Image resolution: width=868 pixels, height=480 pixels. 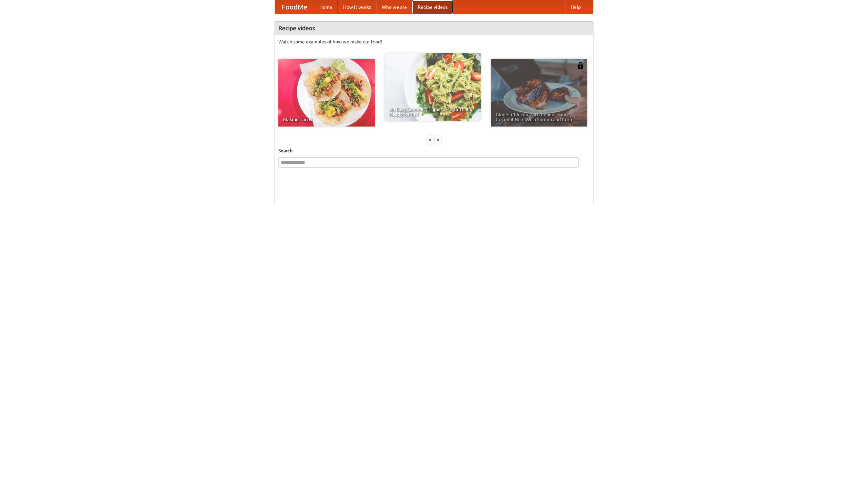 I want to click on a: Home, so click(x=326, y=7).